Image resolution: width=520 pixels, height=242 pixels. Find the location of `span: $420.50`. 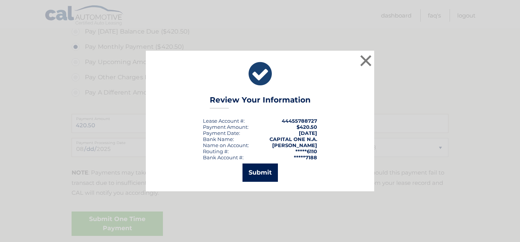

span: $420.50 is located at coordinates (307, 127).